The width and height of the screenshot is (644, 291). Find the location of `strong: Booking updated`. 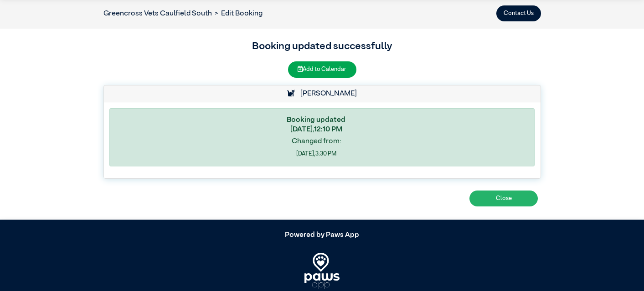

strong: Booking updated is located at coordinates (316, 120).